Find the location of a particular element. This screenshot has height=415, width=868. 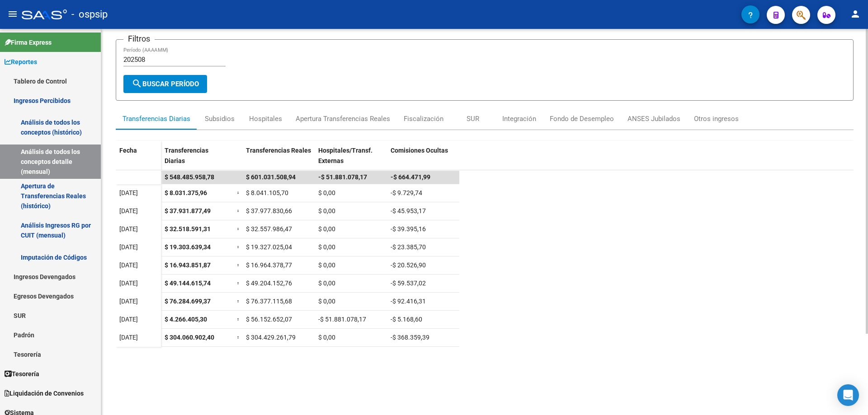

span: Comisiones Ocultas is located at coordinates (419, 150).